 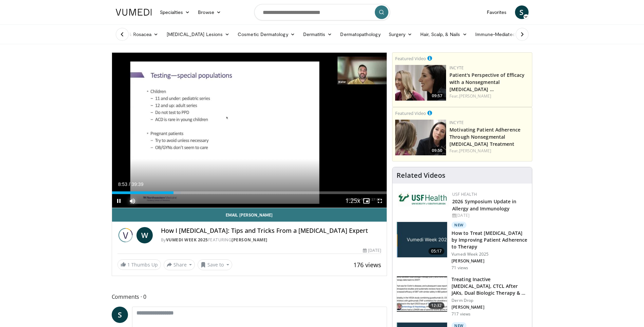 What do you see at coordinates (137, 184) in the screenshot?
I see `span: 39:39` at bounding box center [137, 184].